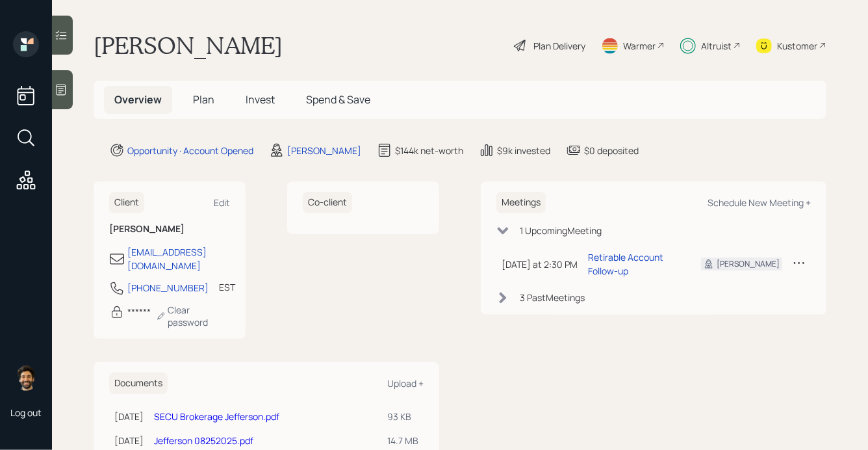  What do you see at coordinates (138, 100) in the screenshot?
I see `span: Overview` at bounding box center [138, 100].